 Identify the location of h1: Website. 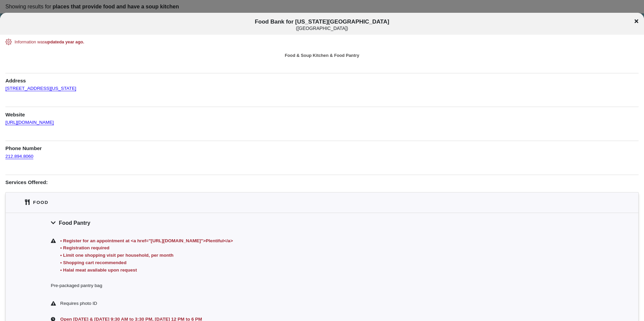
(322, 113).